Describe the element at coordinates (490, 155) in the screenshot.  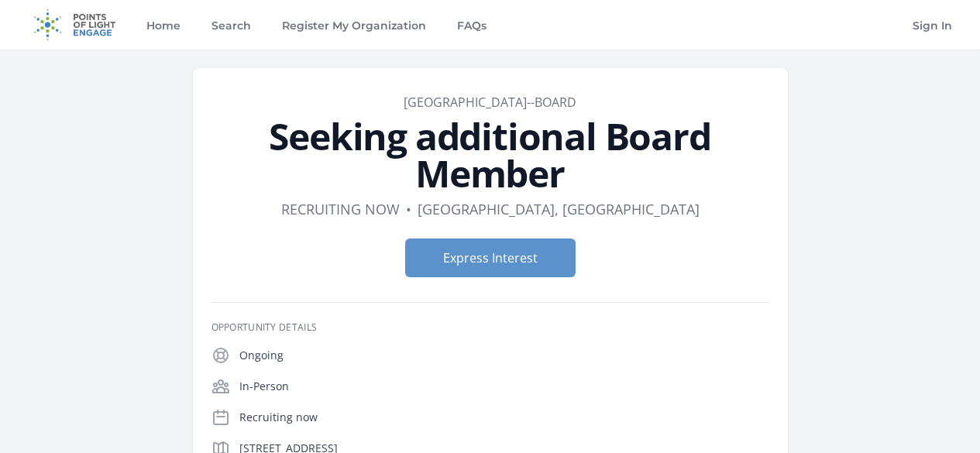
I see `h1: Seeking additional Board Member` at that location.